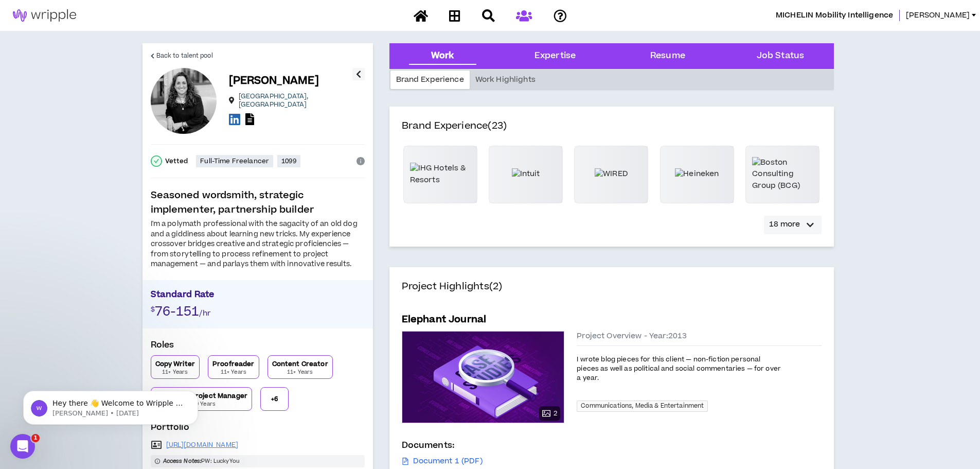 This screenshot has height=469, width=980. Describe the element at coordinates (182, 56) in the screenshot. I see `a: Back to talent pool` at that location.